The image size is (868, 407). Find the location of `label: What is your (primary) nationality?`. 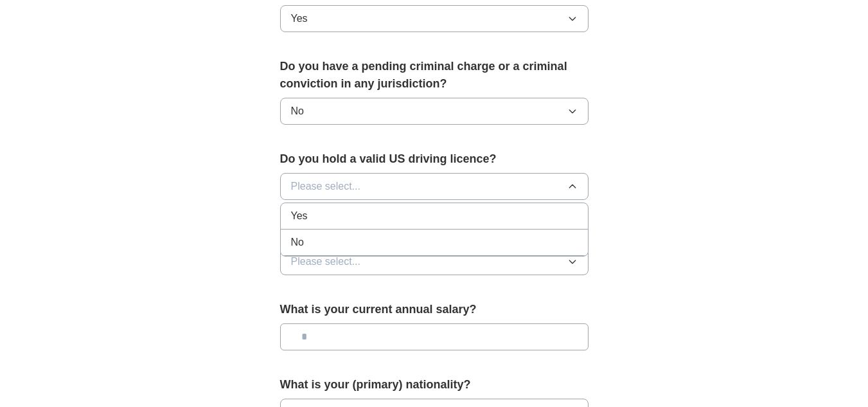

label: What is your (primary) nationality? is located at coordinates (434, 385).